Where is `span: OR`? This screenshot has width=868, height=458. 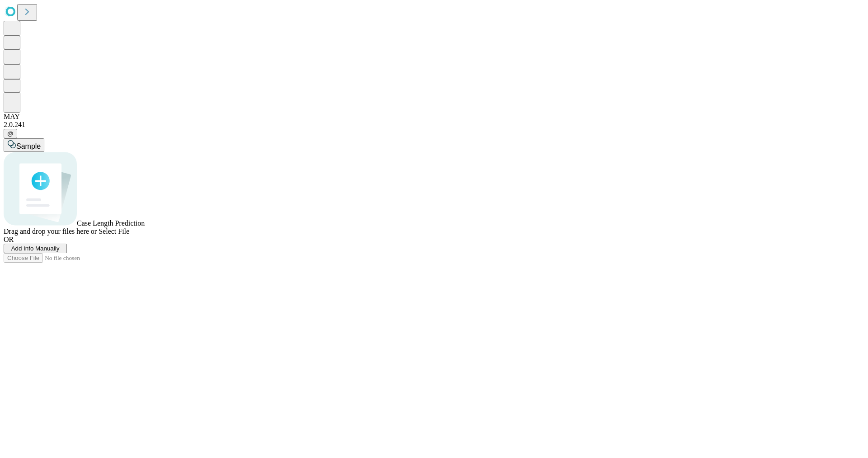
span: OR is located at coordinates (8, 240).